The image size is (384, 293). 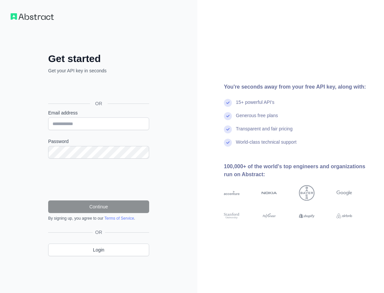 I want to click on div: Generous free plans, so click(x=257, y=119).